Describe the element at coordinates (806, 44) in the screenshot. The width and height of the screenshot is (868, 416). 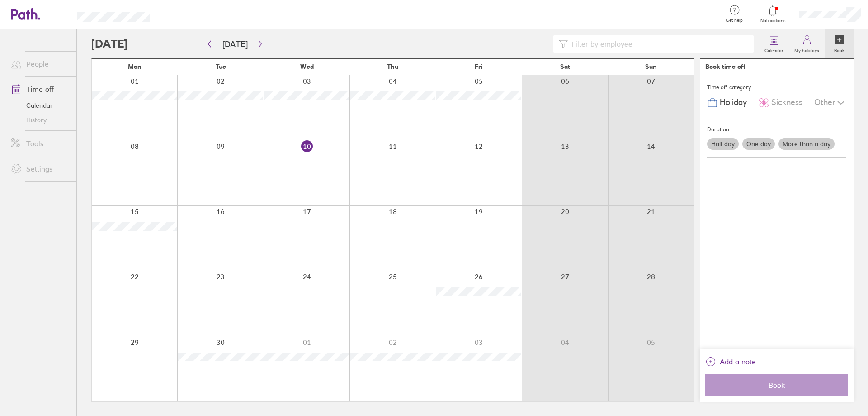
I see `a: My holidays` at that location.